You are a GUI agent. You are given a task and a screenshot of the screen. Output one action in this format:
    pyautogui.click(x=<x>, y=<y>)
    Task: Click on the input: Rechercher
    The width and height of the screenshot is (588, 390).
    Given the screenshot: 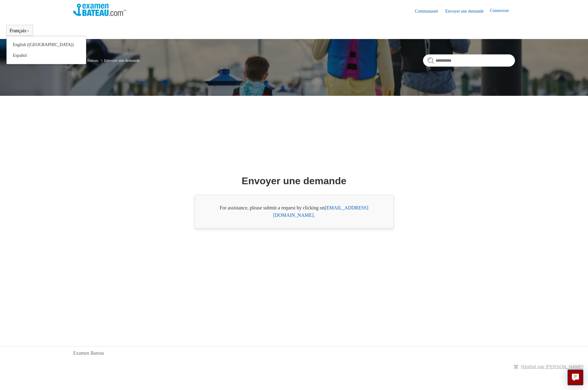 What is the action you would take?
    pyautogui.click(x=469, y=61)
    